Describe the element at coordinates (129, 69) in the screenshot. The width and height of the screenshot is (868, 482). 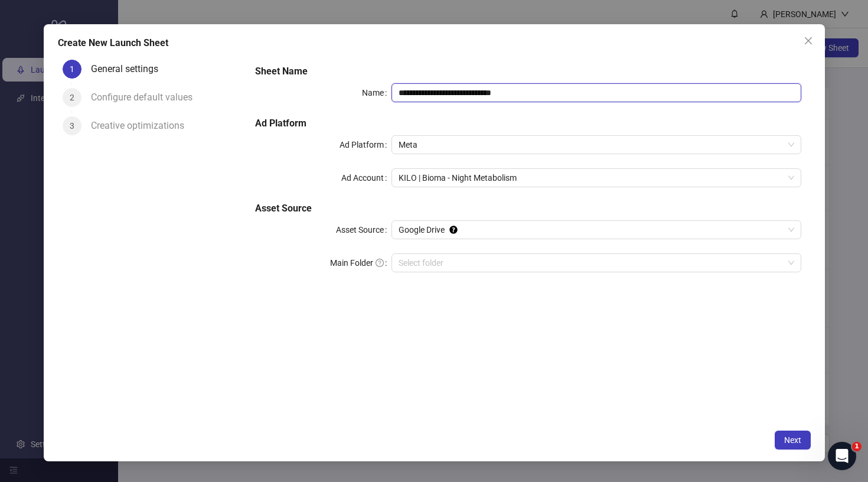
I see `div: General settings` at that location.